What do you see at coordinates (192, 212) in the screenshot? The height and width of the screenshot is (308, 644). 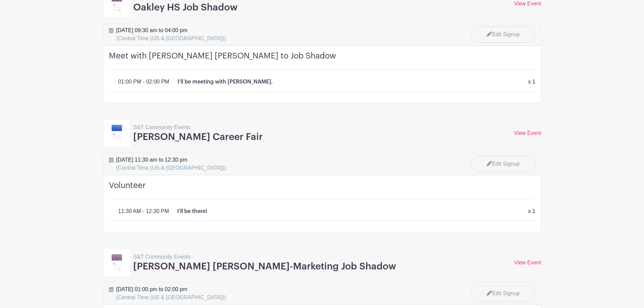 I see `p: I'll be there!` at bounding box center [192, 212].